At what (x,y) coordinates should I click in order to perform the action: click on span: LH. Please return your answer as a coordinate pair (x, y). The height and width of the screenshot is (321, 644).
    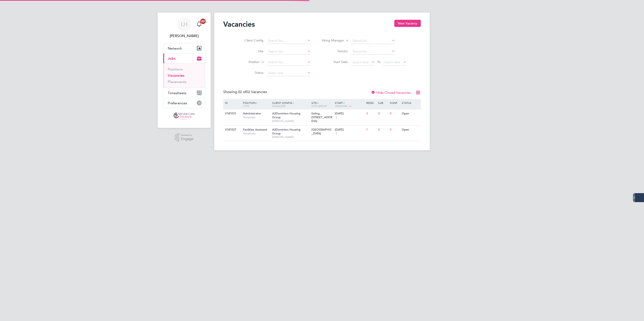
    Looking at the image, I should click on (184, 24).